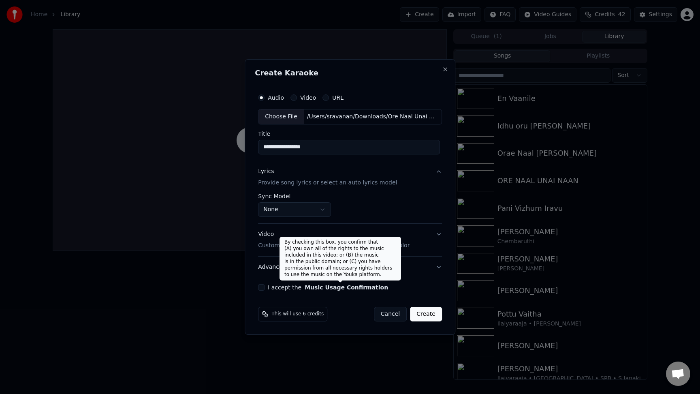 The width and height of the screenshot is (700, 394). I want to click on div: /Users/sravanan/Downloads/Ore Naal Unai Naan - High Quality Digital Audio - Ilamai Oonjal Aadugir..., so click(373, 117).